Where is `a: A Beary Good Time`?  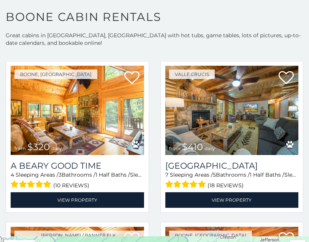
a: A Beary Good Time is located at coordinates (77, 166).